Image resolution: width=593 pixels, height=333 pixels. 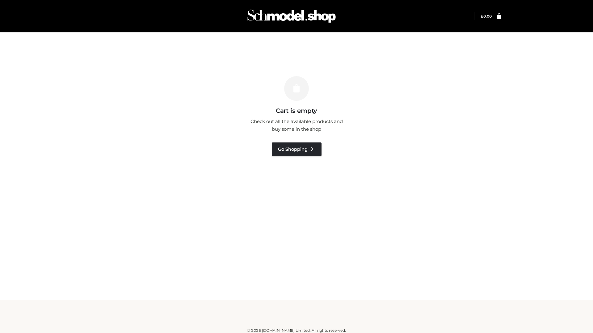 What do you see at coordinates (296, 149) in the screenshot?
I see `a: Go Shopping` at bounding box center [296, 149].